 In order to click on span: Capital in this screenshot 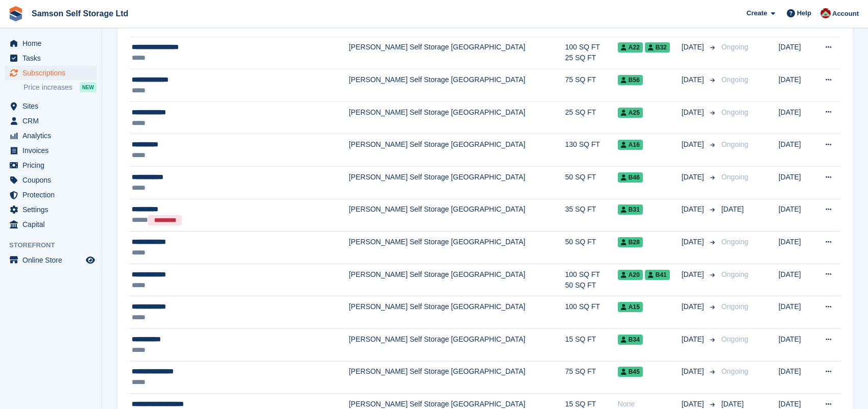, I will do `click(53, 224)`.